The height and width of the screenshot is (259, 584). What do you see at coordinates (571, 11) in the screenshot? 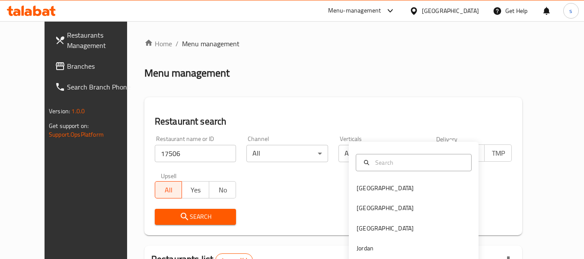
I see `span: s` at bounding box center [571, 11].